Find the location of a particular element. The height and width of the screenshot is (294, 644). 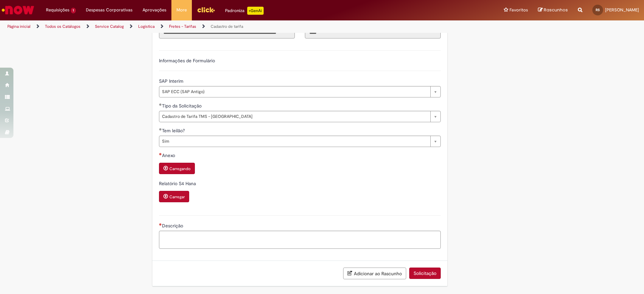

button: Carregar anexo de Anexo Required is located at coordinates (177, 168).